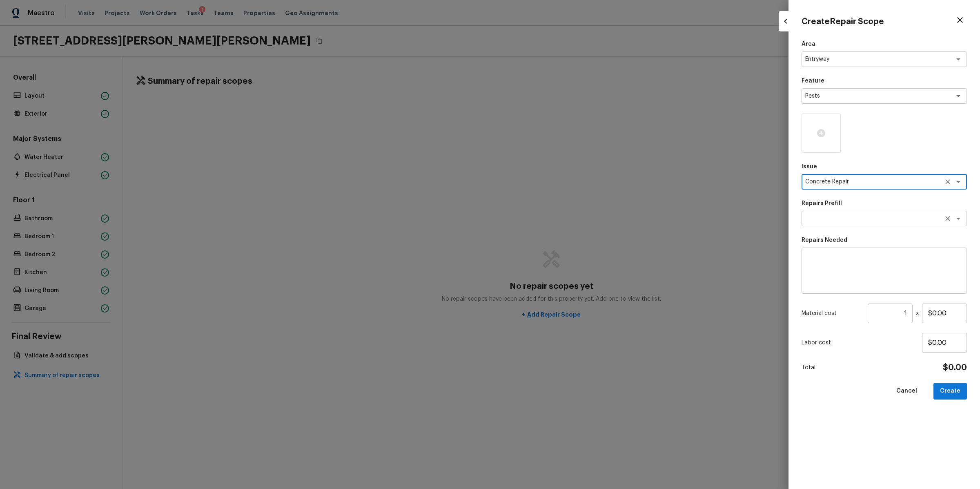 The image size is (980, 489). I want to click on h4: Create Repair Scope, so click(843, 22).